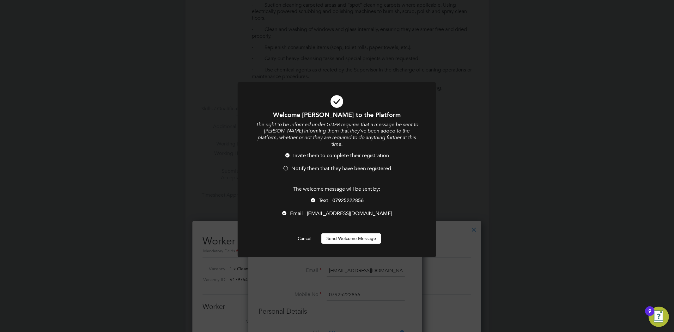 The height and width of the screenshot is (332, 674). Describe the element at coordinates (337, 189) in the screenshot. I see `p: The welcome message will be sent by:` at that location.